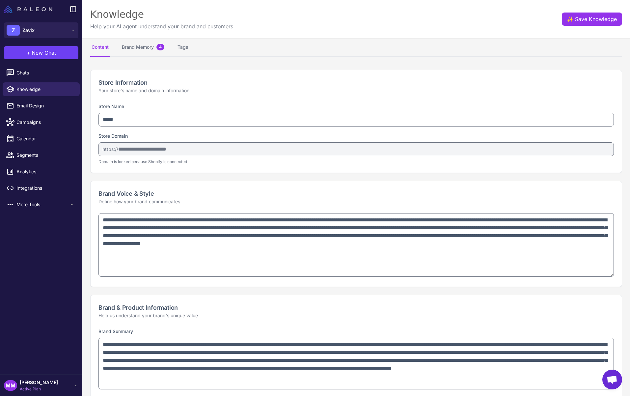 The width and height of the screenshot is (630, 396). I want to click on a: Knowledge, so click(41, 89).